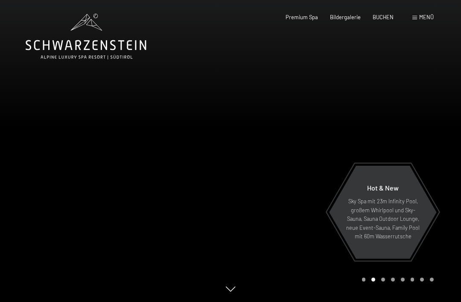  Describe the element at coordinates (346, 17) in the screenshot. I see `a: Bildergalerie` at that location.